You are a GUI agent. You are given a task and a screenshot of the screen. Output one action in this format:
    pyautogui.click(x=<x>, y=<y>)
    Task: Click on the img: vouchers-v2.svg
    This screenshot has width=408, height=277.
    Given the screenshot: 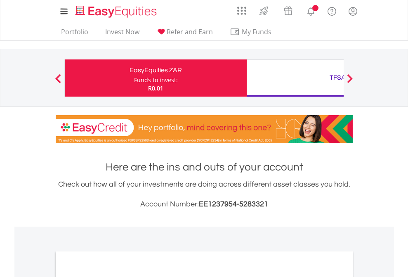 What is the action you would take?
    pyautogui.click(x=288, y=11)
    